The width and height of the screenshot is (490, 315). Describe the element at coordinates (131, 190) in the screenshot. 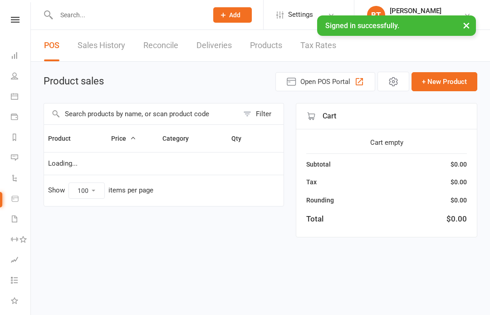

I see `div: items per page` at that location.